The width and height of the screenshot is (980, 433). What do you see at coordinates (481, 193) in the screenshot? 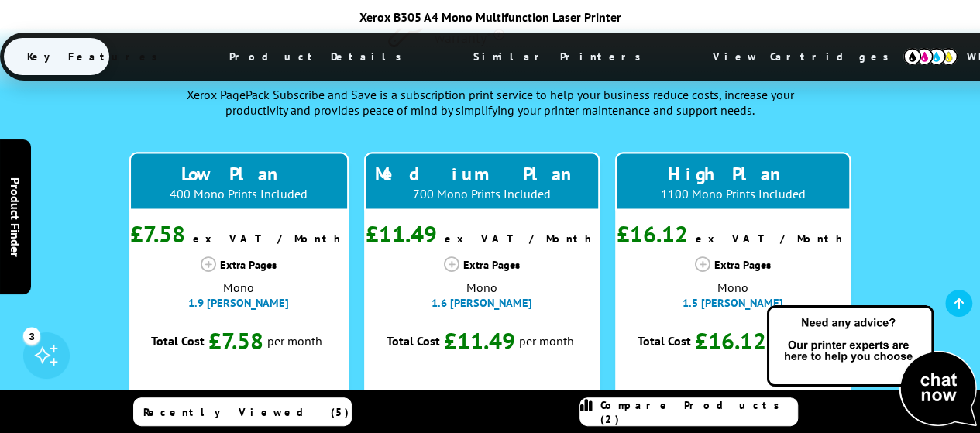
I see `div: 700 Mono Prints Included` at bounding box center [481, 193].